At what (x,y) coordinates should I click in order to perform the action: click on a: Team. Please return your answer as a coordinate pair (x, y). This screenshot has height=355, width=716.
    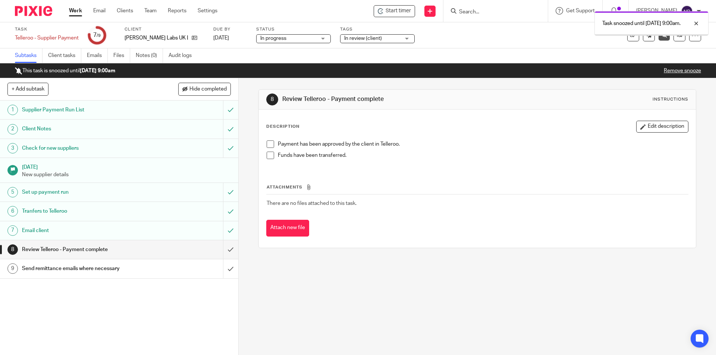
    Looking at the image, I should click on (150, 11).